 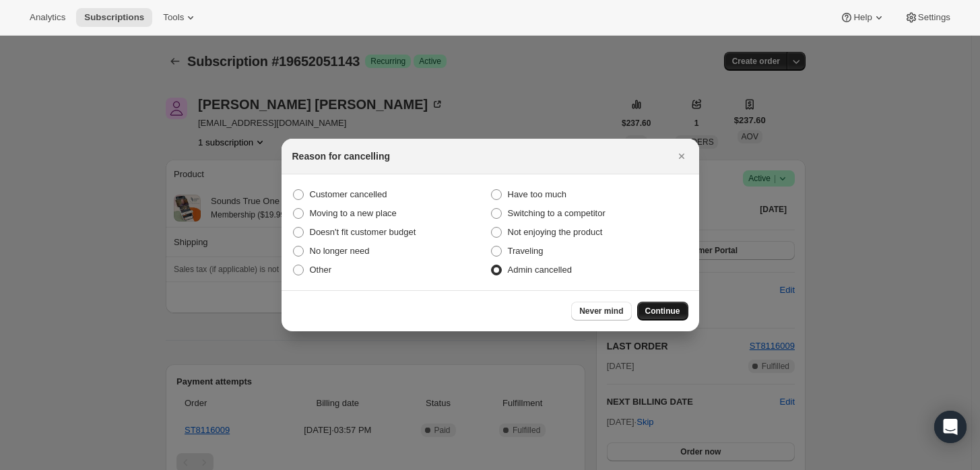 I want to click on span: Not enjoying the product, so click(x=555, y=232).